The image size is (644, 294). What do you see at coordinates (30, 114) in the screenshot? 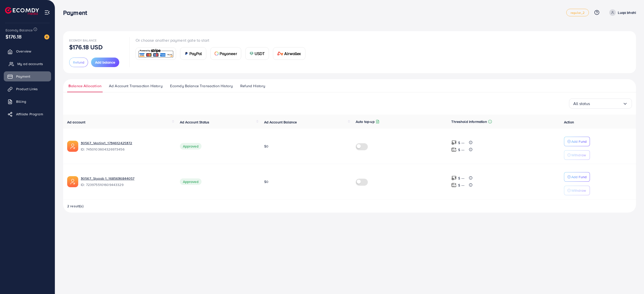
I see `span: Affiliate Program` at bounding box center [30, 114].